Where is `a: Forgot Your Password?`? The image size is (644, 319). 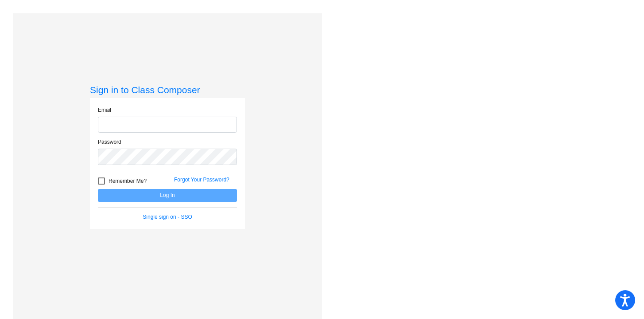 a: Forgot Your Password? is located at coordinates (201, 179).